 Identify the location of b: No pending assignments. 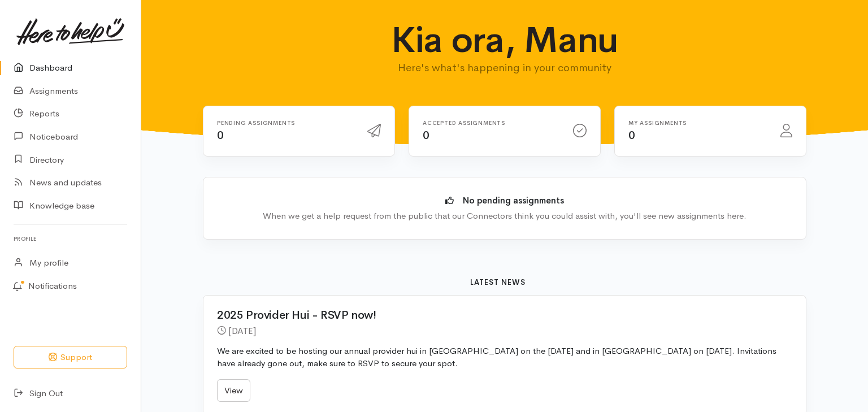
(513, 201).